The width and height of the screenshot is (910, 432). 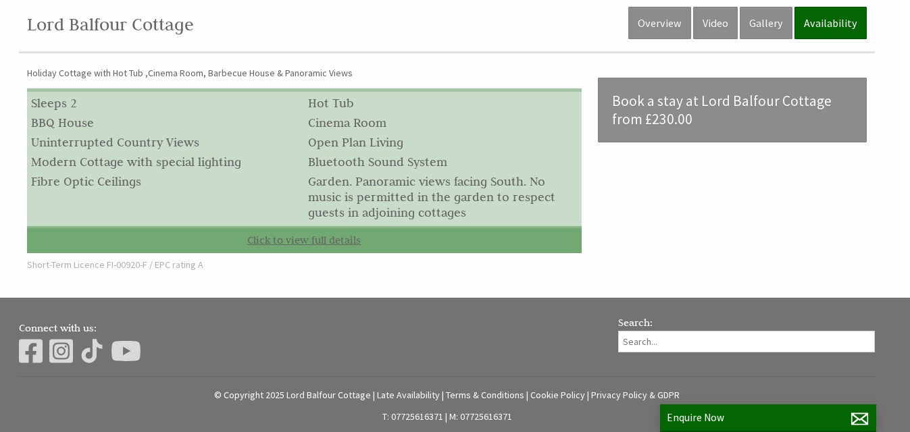 What do you see at coordinates (747, 322) in the screenshot?
I see `h3: Search:` at bounding box center [747, 322].